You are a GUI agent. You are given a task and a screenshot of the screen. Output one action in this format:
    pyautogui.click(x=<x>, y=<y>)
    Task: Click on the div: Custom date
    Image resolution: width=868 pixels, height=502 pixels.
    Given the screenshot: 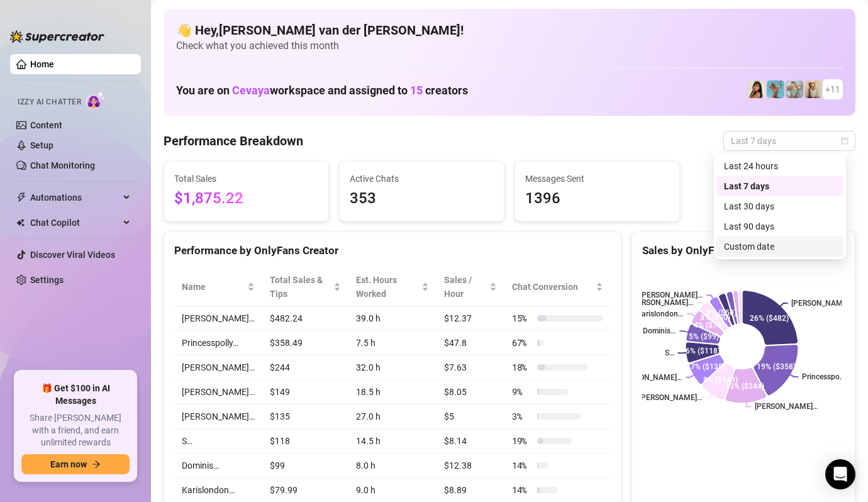 What is the action you would take?
    pyautogui.click(x=780, y=246)
    